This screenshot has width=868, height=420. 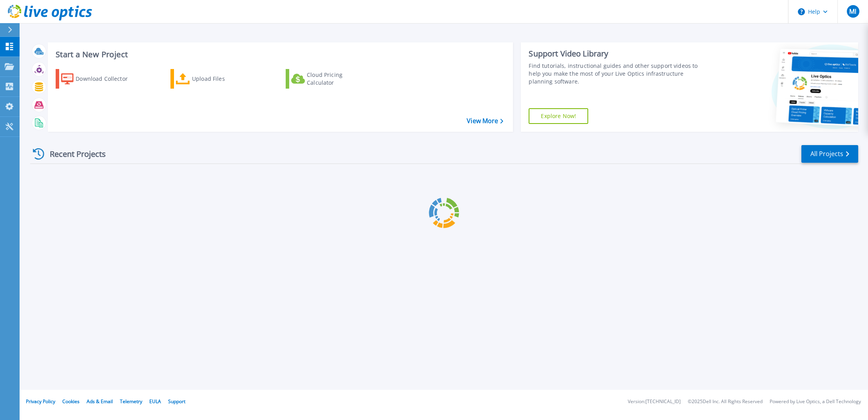 What do you see at coordinates (558, 116) in the screenshot?
I see `a: Explore Now!` at bounding box center [558, 116].